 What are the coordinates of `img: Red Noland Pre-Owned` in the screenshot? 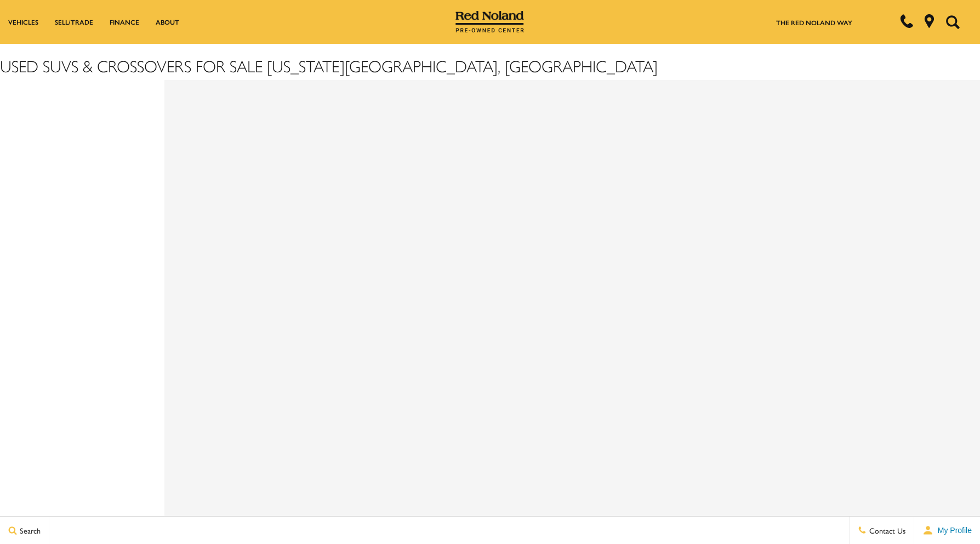 It's located at (490, 22).